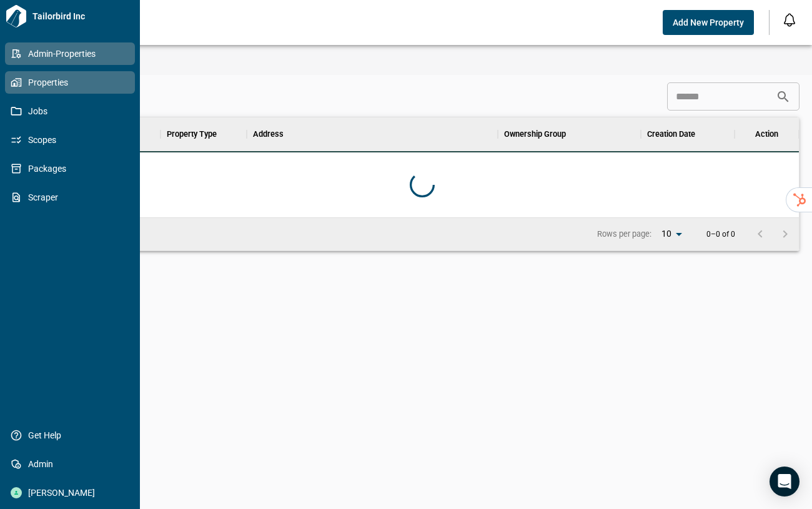 This screenshot has height=509, width=812. I want to click on div: 10, so click(671, 233).